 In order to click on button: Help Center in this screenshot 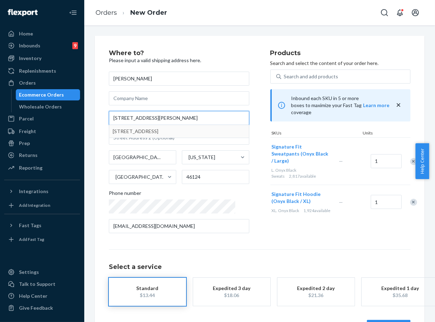, I will do `click(422, 161)`.